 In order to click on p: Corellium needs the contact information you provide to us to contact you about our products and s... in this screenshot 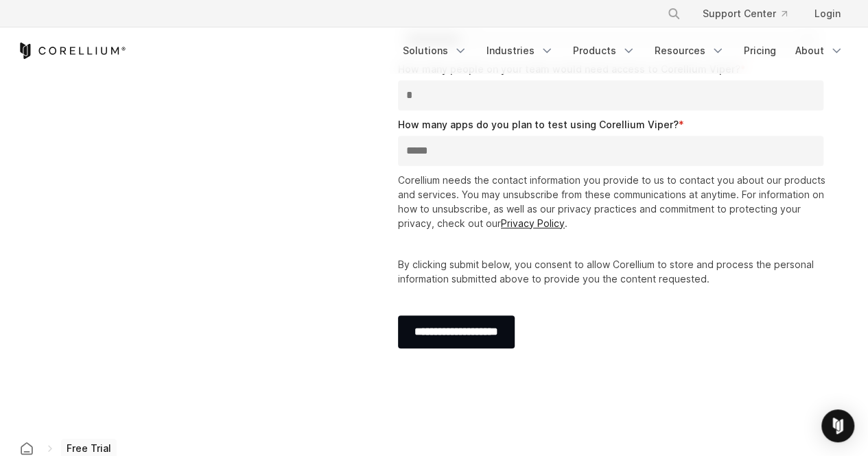, I will do `click(614, 202)`.